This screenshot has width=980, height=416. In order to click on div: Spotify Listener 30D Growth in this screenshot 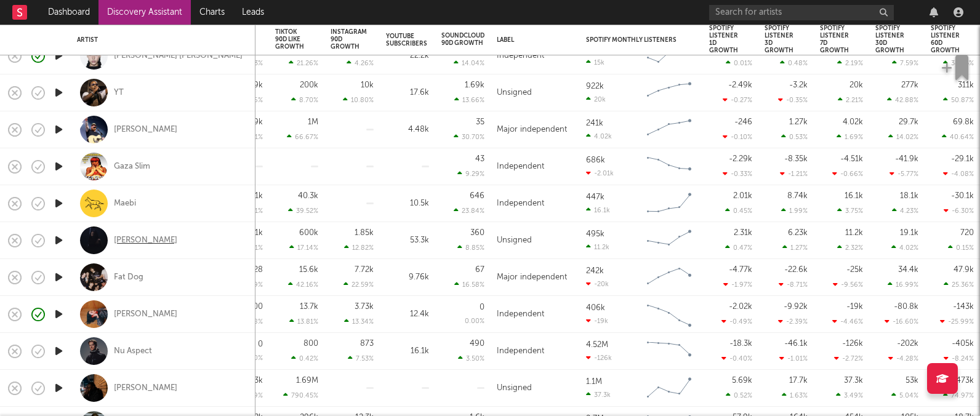, I will do `click(890, 39)`.